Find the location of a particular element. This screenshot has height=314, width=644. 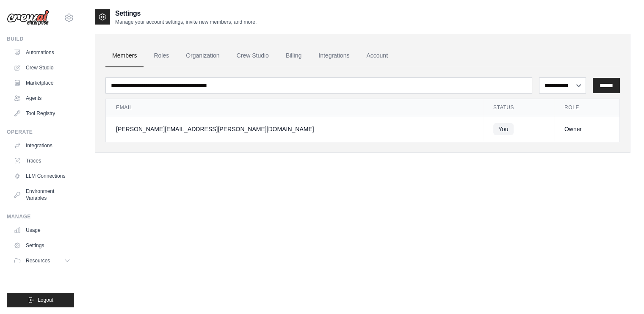

th: Role is located at coordinates (587, 107).